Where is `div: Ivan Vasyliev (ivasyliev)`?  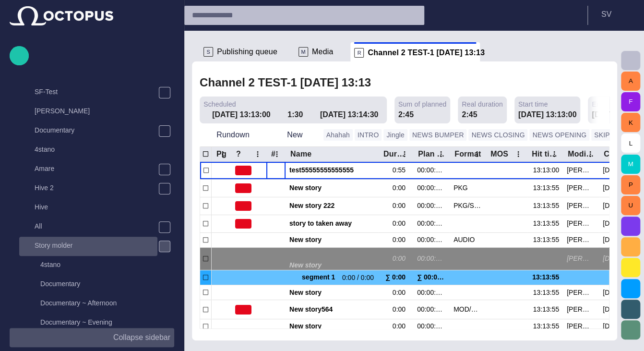 div: Ivan Vasyliev (ivasyliev) is located at coordinates (581, 188).